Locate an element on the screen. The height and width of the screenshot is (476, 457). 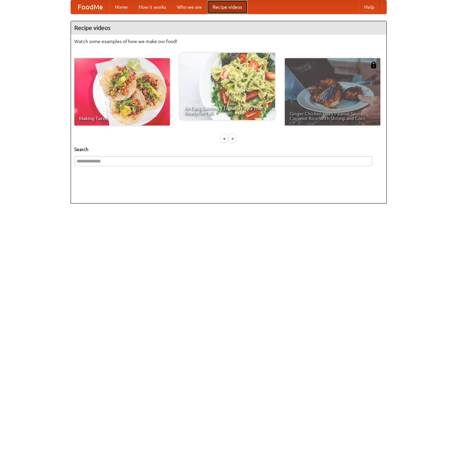
img: 483408.png is located at coordinates (373, 65).